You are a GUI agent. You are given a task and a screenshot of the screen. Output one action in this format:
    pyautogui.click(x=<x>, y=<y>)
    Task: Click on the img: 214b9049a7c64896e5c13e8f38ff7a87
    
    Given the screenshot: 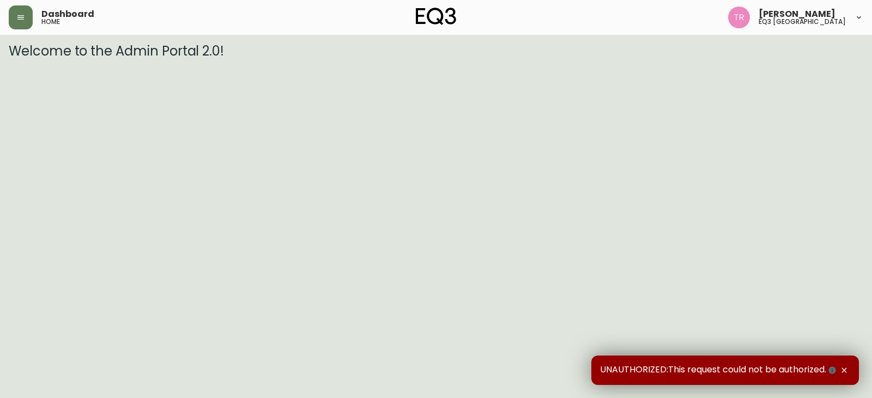 What is the action you would take?
    pyautogui.click(x=739, y=17)
    